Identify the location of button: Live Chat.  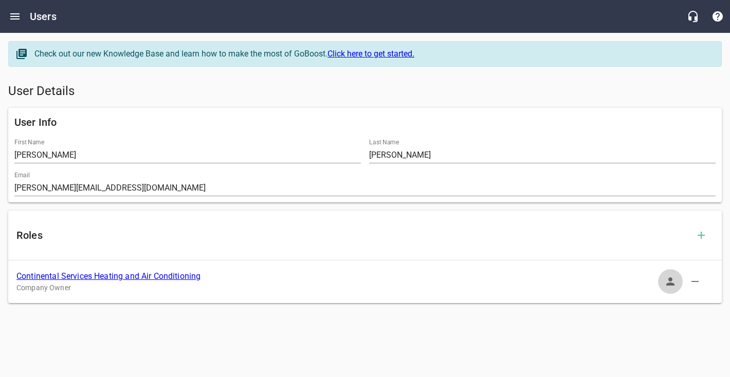
(693, 16).